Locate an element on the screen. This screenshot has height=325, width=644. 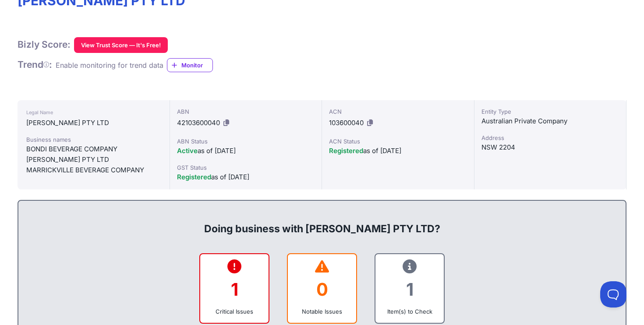
span: Monitor is located at coordinates (196, 65).